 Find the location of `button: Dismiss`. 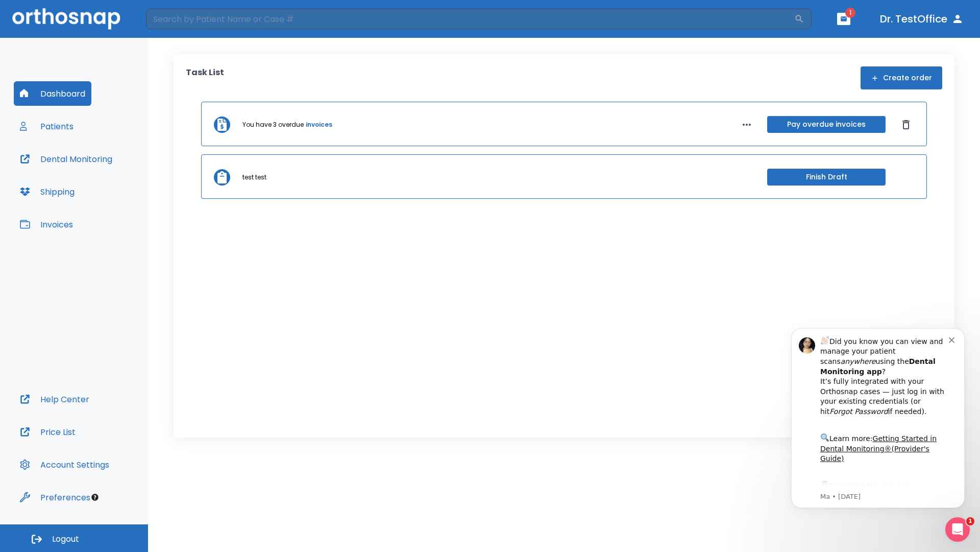

button: Dismiss is located at coordinates (906, 124).